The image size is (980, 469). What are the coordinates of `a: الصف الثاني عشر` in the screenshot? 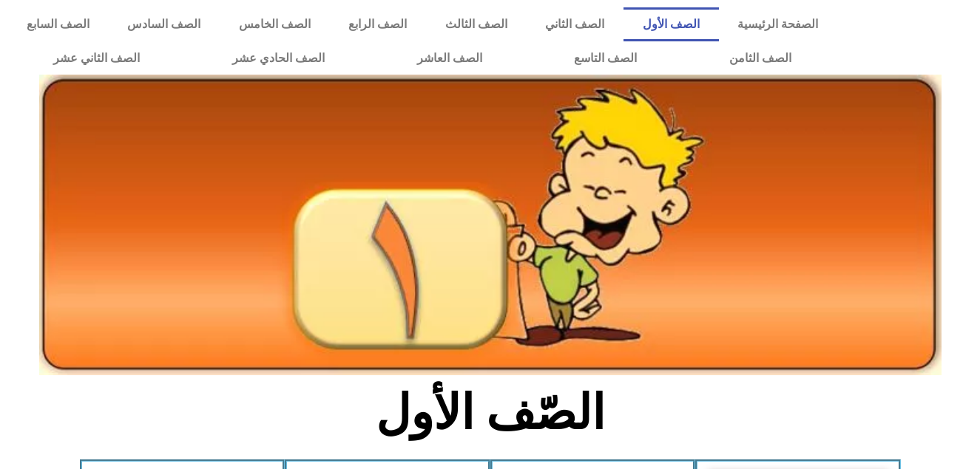 It's located at (97, 58).